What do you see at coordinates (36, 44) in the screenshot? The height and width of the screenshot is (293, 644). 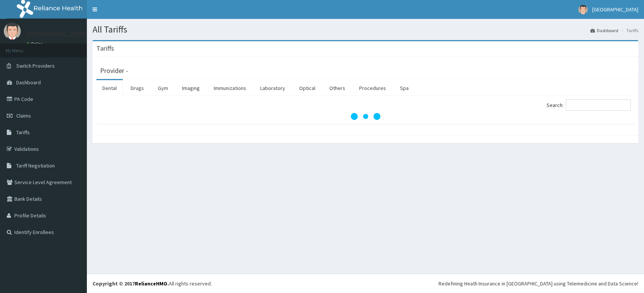 I see `a: Online` at bounding box center [36, 44].